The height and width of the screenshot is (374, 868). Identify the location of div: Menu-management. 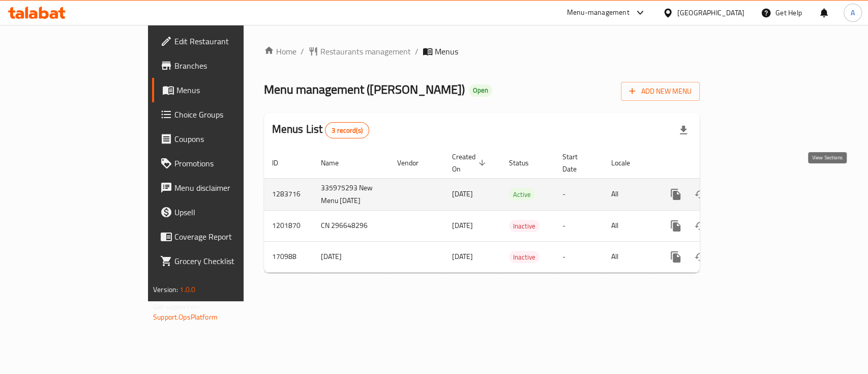
(597, 12).